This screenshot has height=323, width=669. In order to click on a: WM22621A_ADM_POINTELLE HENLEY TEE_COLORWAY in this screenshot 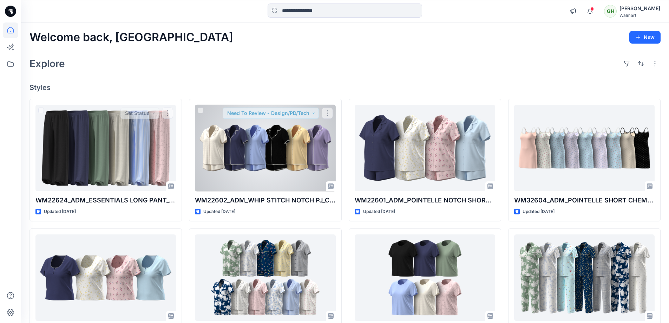, I will do `click(106, 277)`.